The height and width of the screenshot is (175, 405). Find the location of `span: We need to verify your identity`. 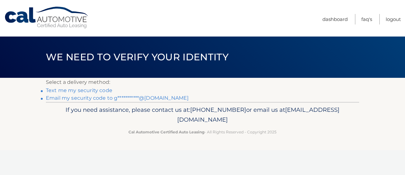

span: We need to verify your identity is located at coordinates (137, 57).